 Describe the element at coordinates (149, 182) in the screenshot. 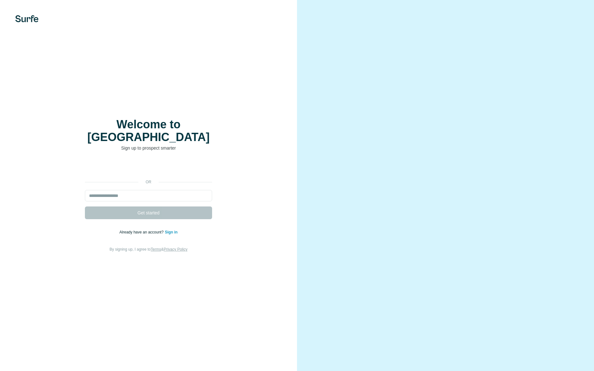

I see `p: or` at that location.